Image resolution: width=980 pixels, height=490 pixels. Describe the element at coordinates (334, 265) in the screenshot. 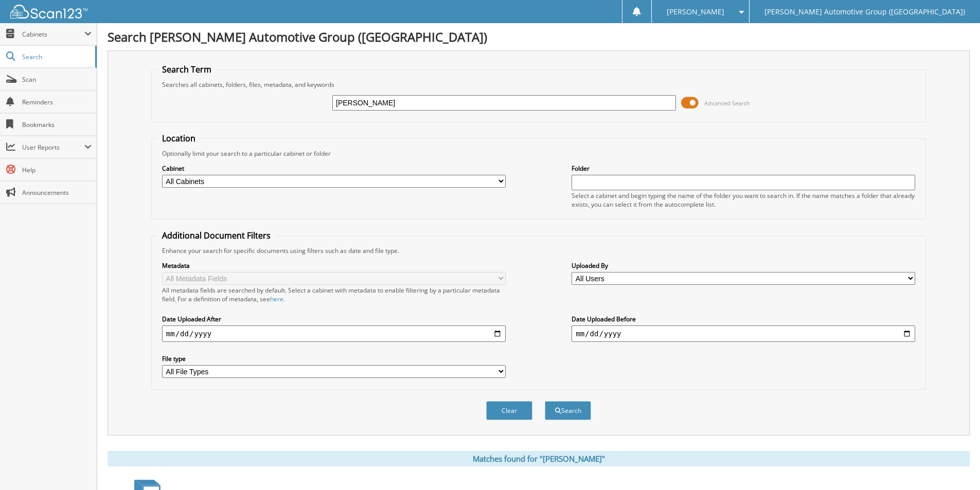

I see `label: Metadata` at that location.